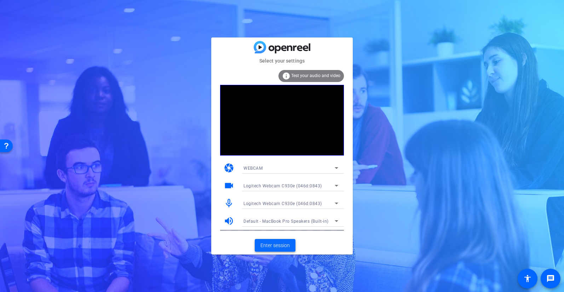  I want to click on mat-card-subtitle: Select your settings, so click(282, 61).